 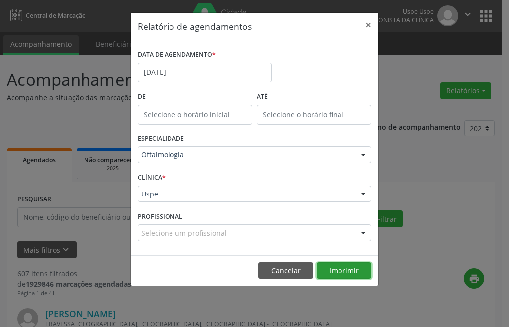 What do you see at coordinates (160, 217) in the screenshot?
I see `label: PROFISSIONAL` at bounding box center [160, 217].